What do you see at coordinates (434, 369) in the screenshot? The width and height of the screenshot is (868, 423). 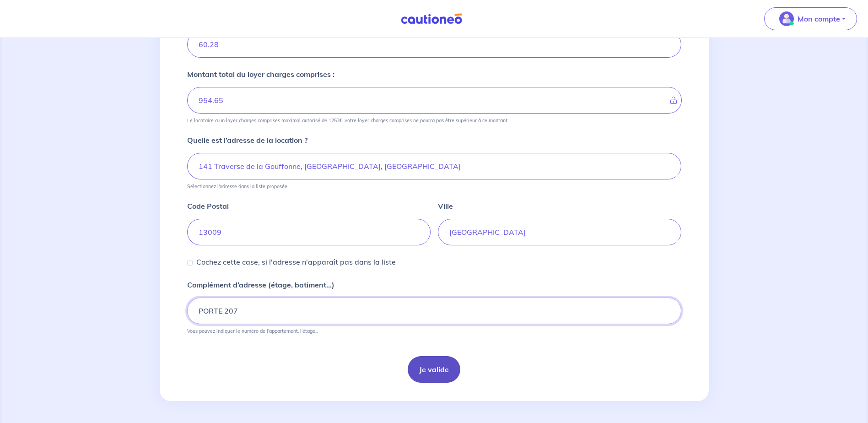 I see `button: Je valide` at bounding box center [434, 369].